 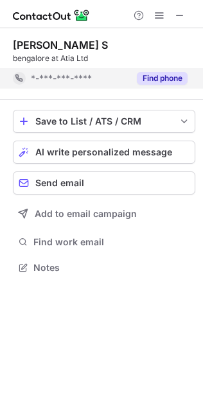 I want to click on button: Send email, so click(x=104, y=183).